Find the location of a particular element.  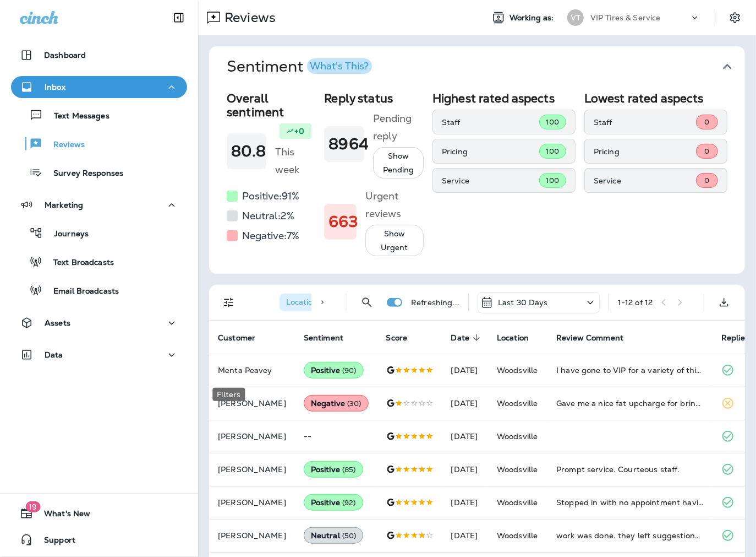

span: Support is located at coordinates (54, 542).